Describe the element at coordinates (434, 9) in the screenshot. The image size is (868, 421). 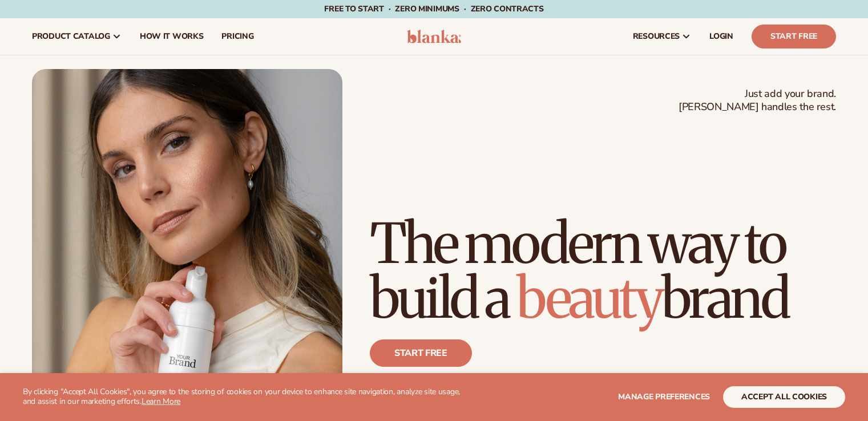
I see `span: Free to start · ZERO minimums · ZERO contracts` at that location.